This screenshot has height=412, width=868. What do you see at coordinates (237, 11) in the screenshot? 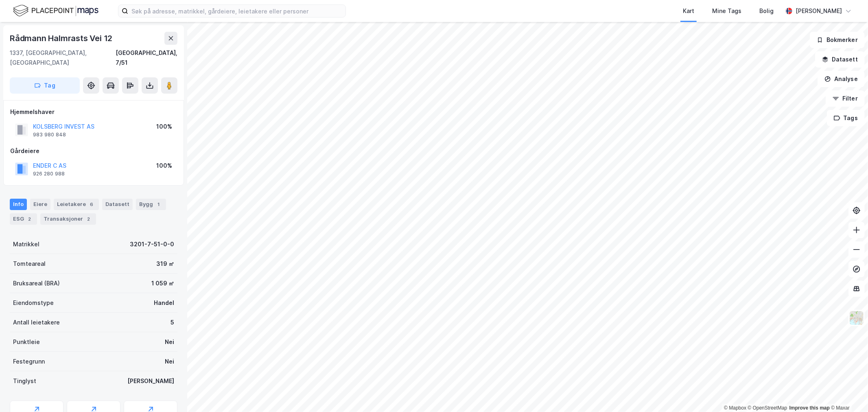
I see `input: Søk på adresse, matrikkel, gårdeiere, leietakere eller personer` at bounding box center [237, 11].